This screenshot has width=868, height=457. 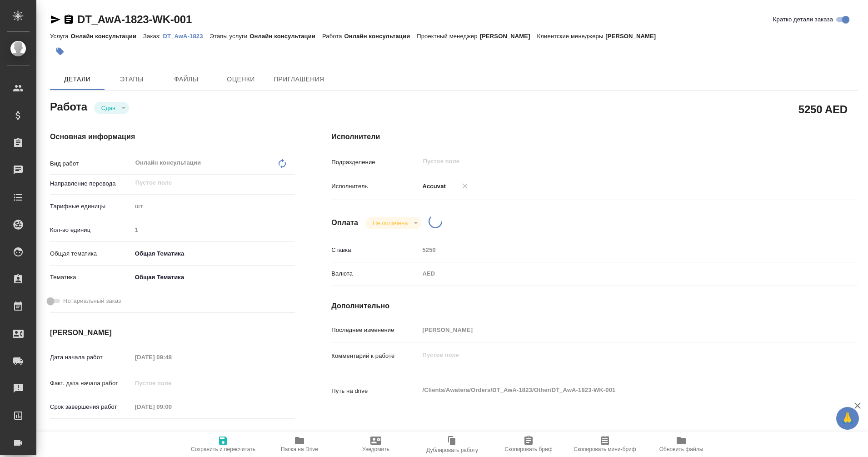 I want to click on div: шт, so click(x=214, y=206).